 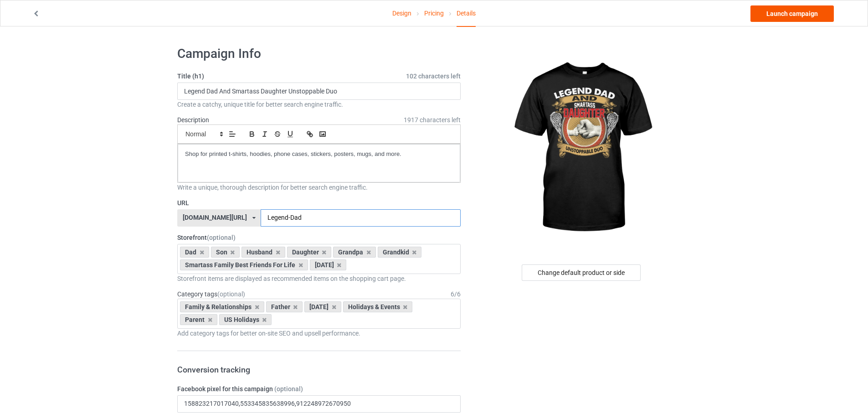 What do you see at coordinates (402, 13) in the screenshot?
I see `a: Design` at bounding box center [402, 13].